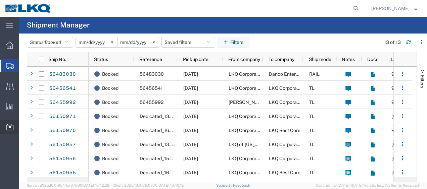  What do you see at coordinates (151, 59) in the screenshot?
I see `span: Reference` at bounding box center [151, 59].